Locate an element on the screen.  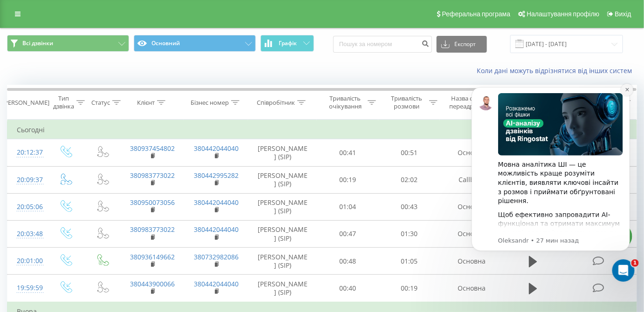
div: 20:09:37 is located at coordinates (27, 180).